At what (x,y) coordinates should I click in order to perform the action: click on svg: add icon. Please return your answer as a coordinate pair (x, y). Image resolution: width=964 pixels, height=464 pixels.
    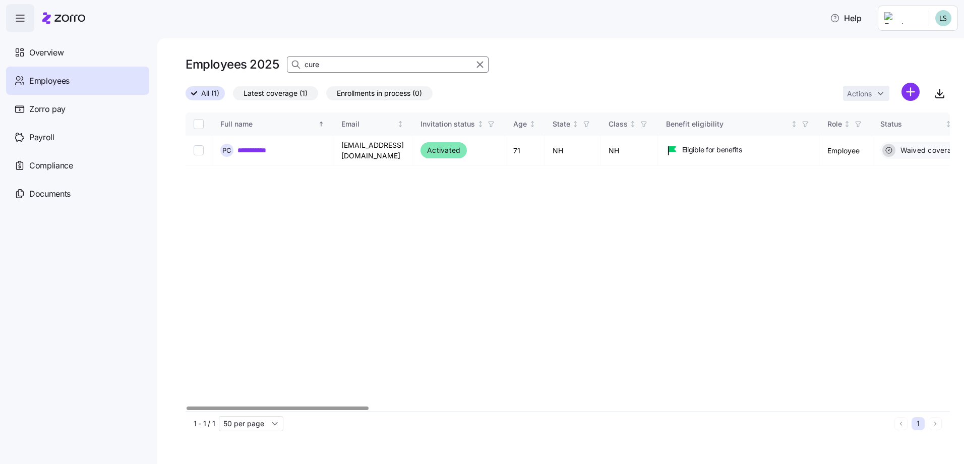
    Looking at the image, I should click on (911, 92).